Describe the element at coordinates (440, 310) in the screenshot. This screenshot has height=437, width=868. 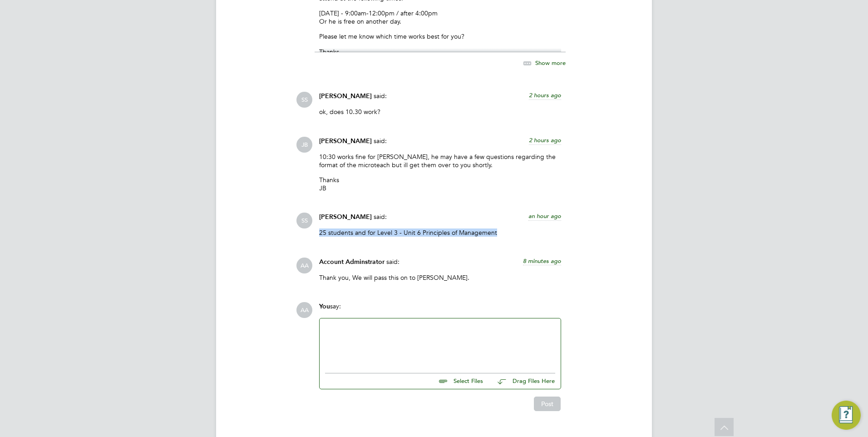
I see `div: say:` at that location.